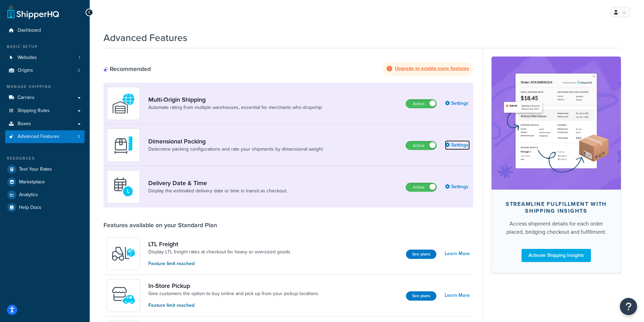 This screenshot has height=322, width=644. What do you see at coordinates (432, 68) in the screenshot?
I see `strong: Upgrade to enable more features` at bounding box center [432, 68].